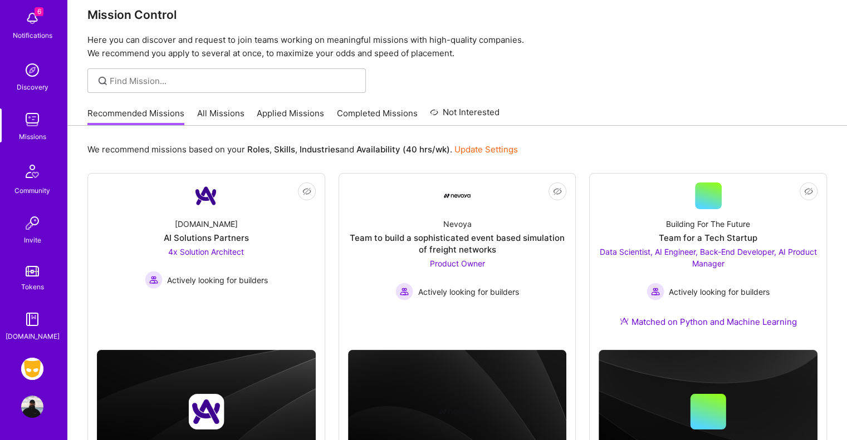  Describe the element at coordinates (32, 190) in the screenshot. I see `div: Community` at that location.